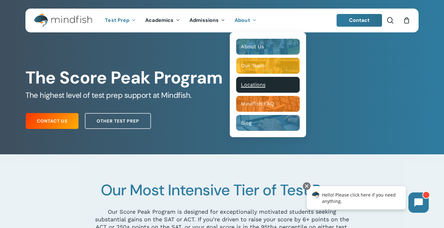 Image resolution: width=444 pixels, height=228 pixels. What do you see at coordinates (360, 20) in the screenshot?
I see `span: Contact` at bounding box center [360, 20].